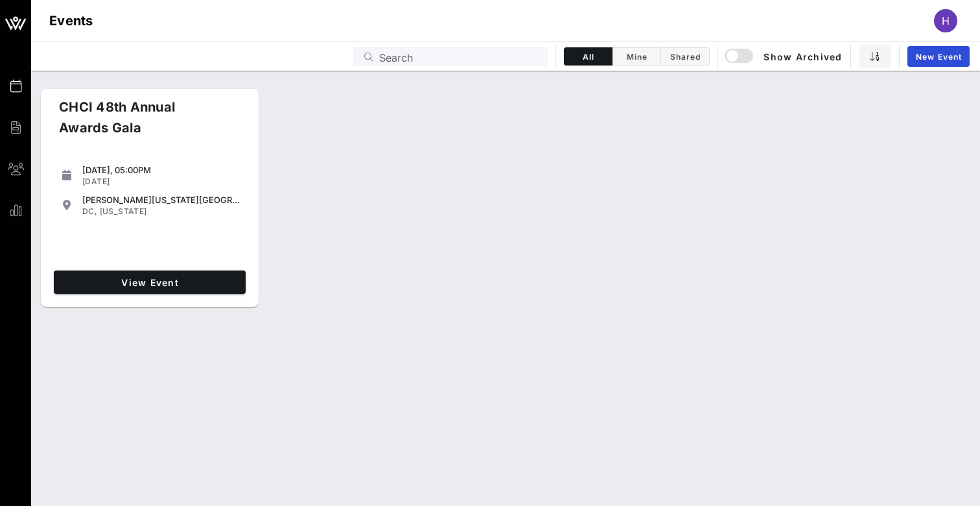 This screenshot has width=980, height=506. Describe the element at coordinates (785, 56) in the screenshot. I see `span: Show Archived` at that location.